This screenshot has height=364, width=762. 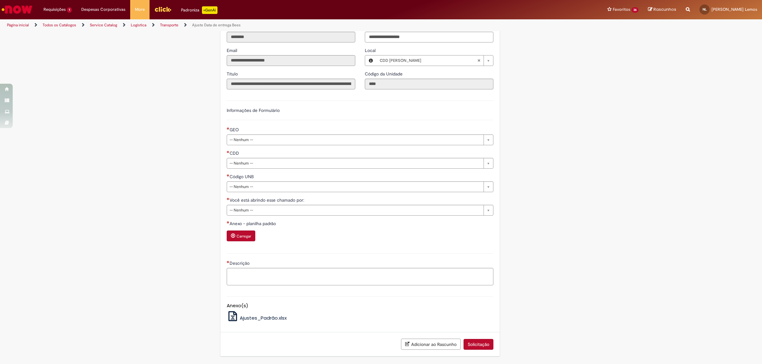 I want to click on a: Página inicial, so click(x=18, y=25).